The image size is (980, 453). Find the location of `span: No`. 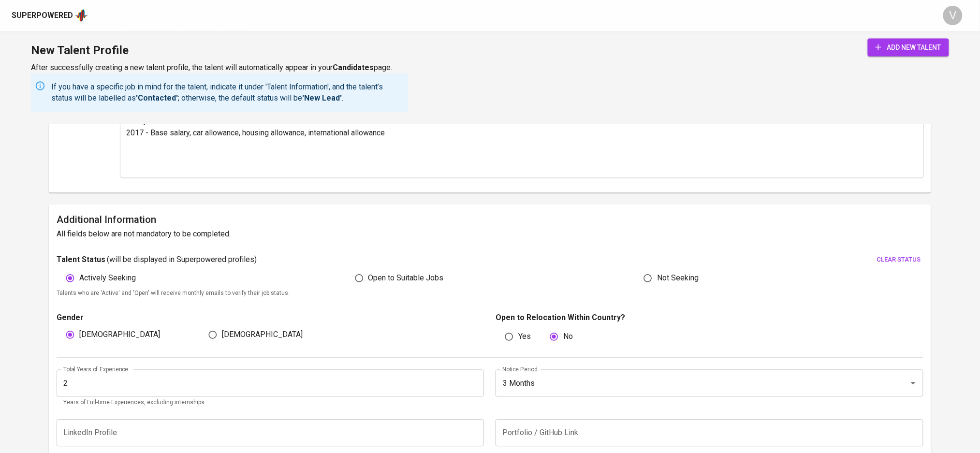

span: No is located at coordinates (568, 337).